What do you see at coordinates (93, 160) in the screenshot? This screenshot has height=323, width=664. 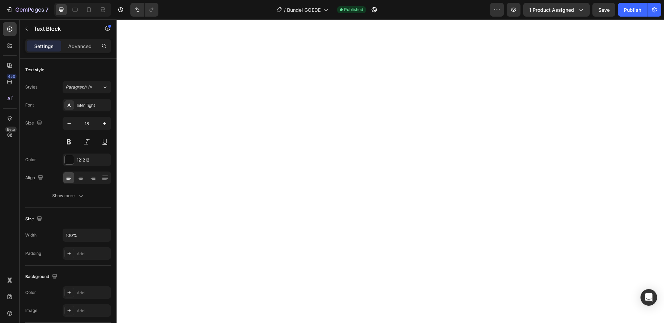 I see `div: 121212` at bounding box center [93, 160].